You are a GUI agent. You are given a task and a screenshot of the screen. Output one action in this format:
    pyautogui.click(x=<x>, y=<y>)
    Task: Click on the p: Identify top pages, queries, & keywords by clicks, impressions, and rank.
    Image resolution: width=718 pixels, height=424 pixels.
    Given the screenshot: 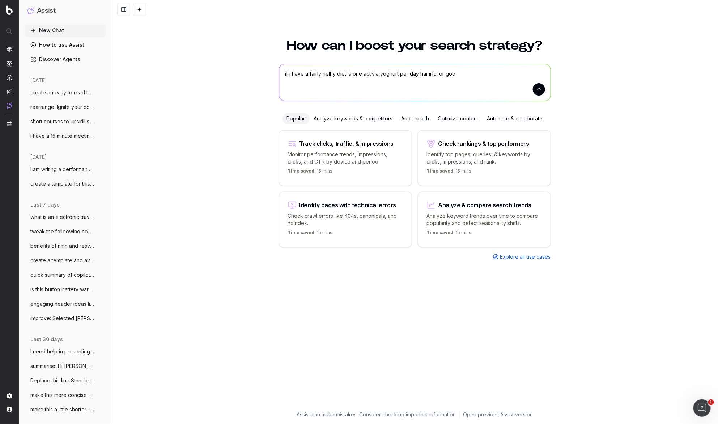 What is the action you would take?
    pyautogui.click(x=484, y=158)
    